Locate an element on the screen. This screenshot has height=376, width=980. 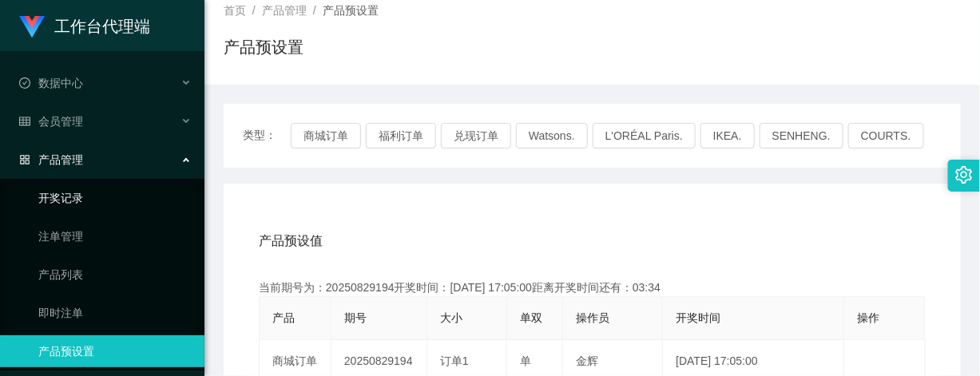
button: 兑现订单 is located at coordinates (476, 136).